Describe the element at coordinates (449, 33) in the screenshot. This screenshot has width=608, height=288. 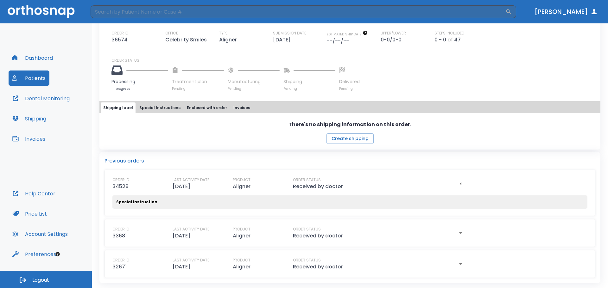
I see `p: STEPS INCLUDED` at that location.